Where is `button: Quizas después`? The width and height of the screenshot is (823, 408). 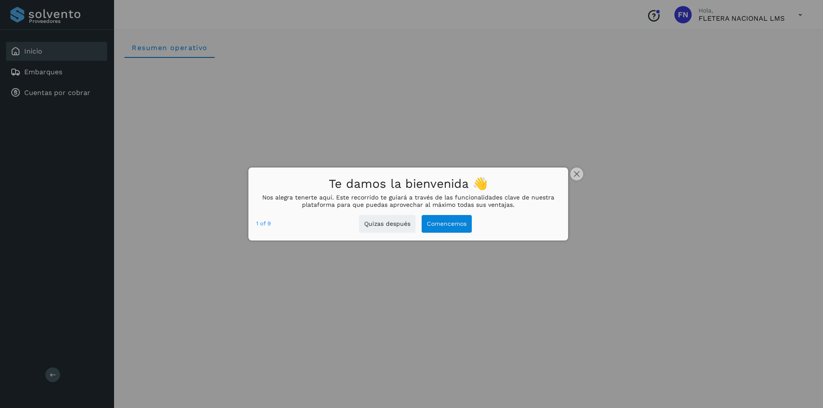 button: Quizas después is located at coordinates (387, 224).